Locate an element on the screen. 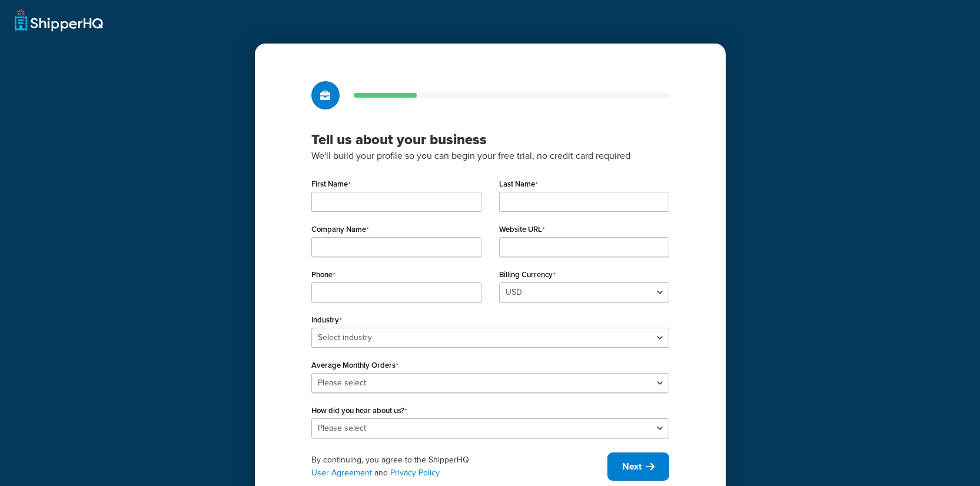  label: Phone is located at coordinates (323, 275).